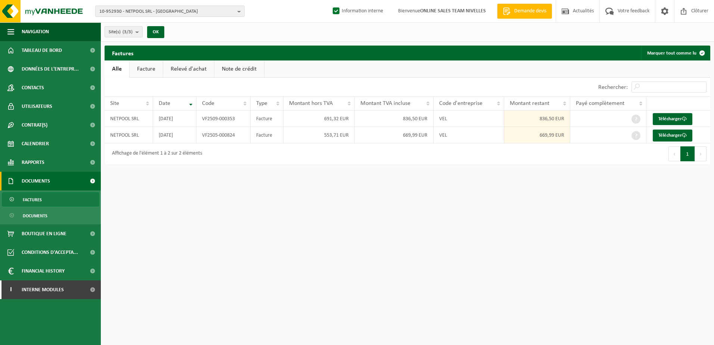  I want to click on td: 691,32 EUR, so click(319, 119).